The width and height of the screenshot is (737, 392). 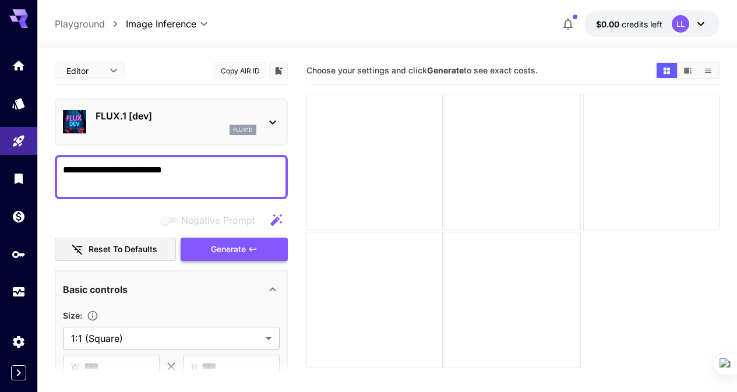 I want to click on div: API Keys, so click(x=19, y=254).